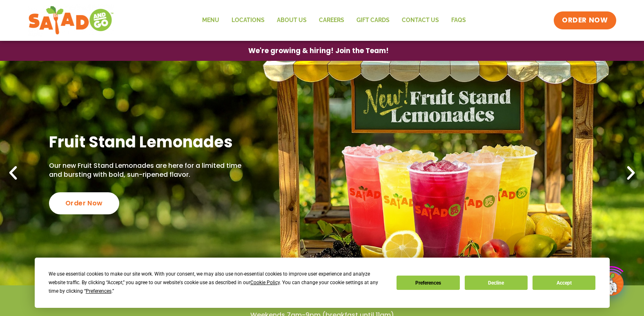 The height and width of the screenshot is (316, 644). I want to click on h4: Weekdays 6:30am-9pm (breakfast until 10:30am), so click(322, 302).